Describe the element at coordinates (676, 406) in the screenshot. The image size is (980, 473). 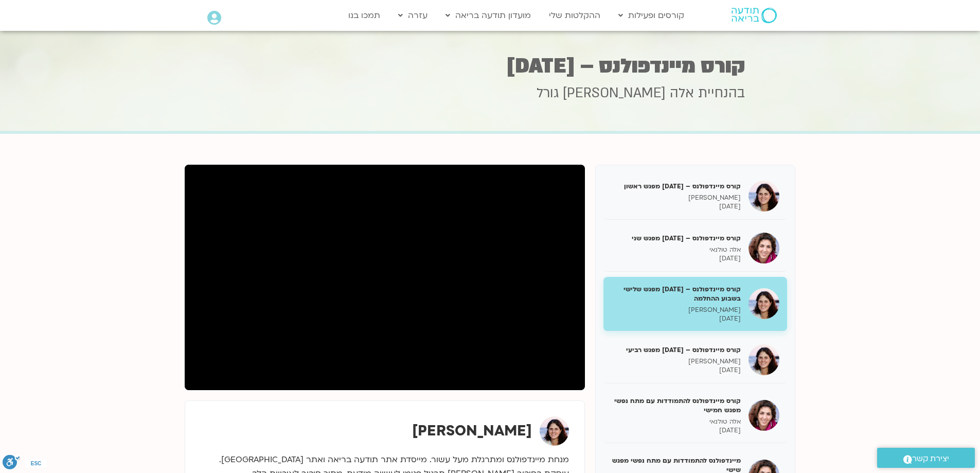
I see `h5: קורס מיינדפולנס להתמודדות עם מתח נפשי מפגש חמישי` at that location.